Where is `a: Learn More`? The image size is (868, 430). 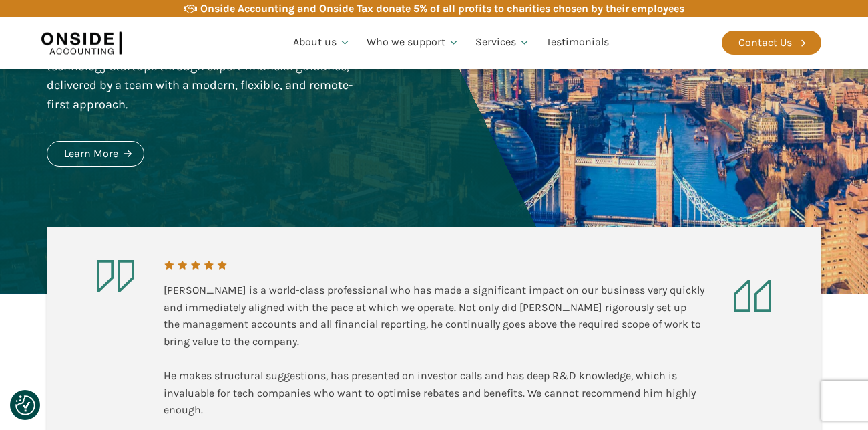 a: Learn More is located at coordinates (96, 154).